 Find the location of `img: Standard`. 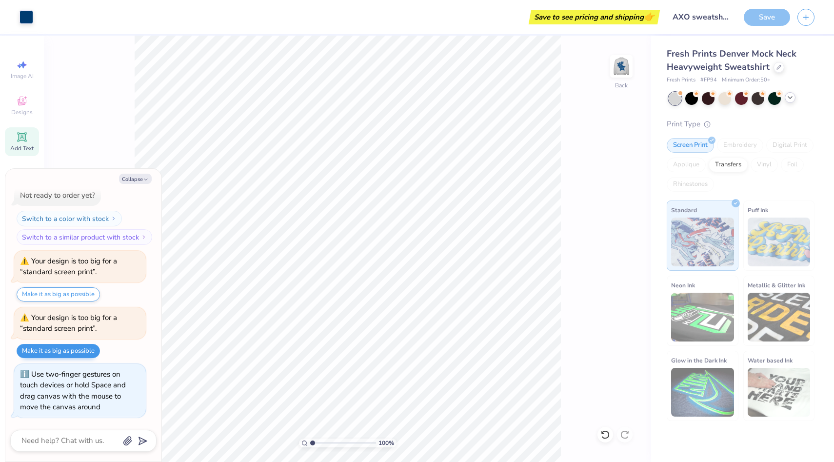

img: Standard is located at coordinates (702, 242).